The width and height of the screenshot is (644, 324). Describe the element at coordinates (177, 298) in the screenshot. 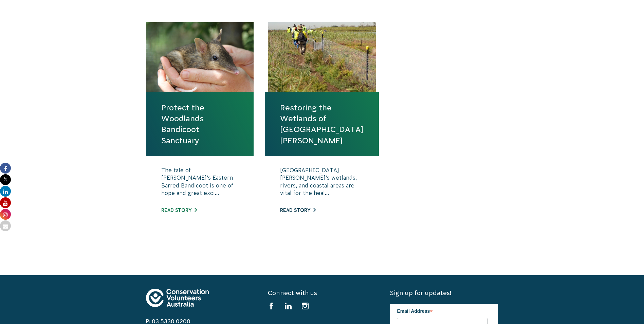

I see `img: logo-footer.svg` at that location.